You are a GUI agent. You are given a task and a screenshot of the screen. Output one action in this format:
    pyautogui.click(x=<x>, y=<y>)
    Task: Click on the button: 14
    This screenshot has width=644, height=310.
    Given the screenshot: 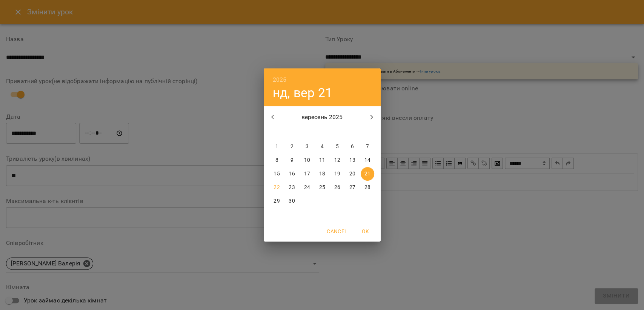 What is the action you would take?
    pyautogui.click(x=367, y=160)
    